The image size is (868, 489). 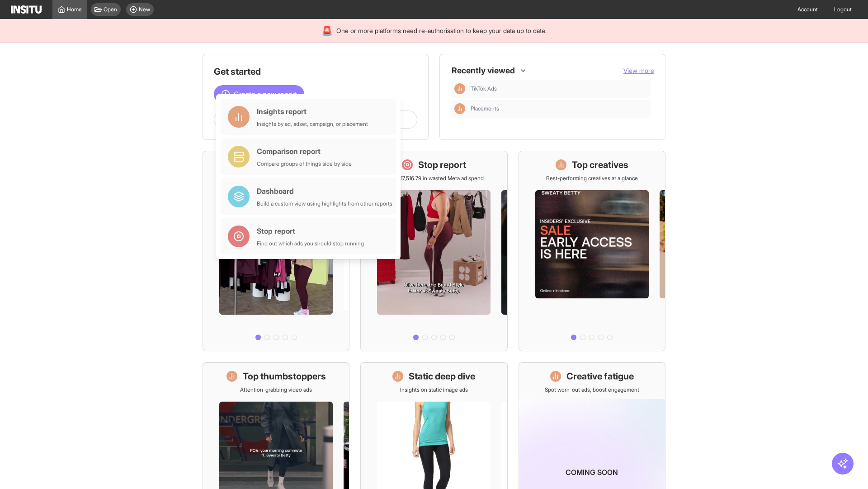 I want to click on span: Create a new report, so click(x=266, y=94).